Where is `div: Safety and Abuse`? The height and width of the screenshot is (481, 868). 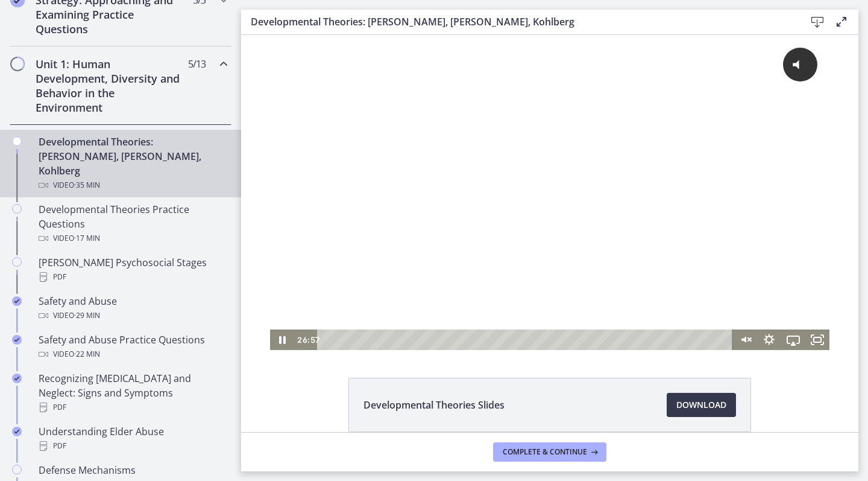
div: Safety and Abuse is located at coordinates (133, 308).